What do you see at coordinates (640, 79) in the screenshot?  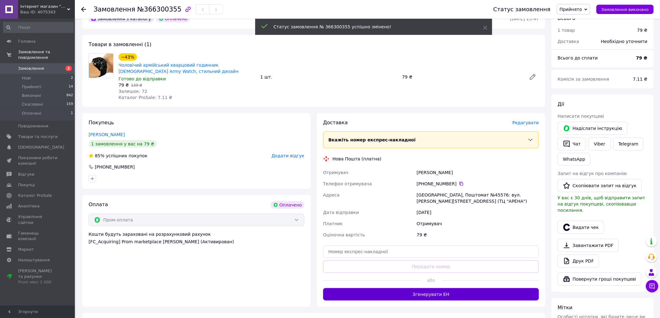 I see `span: 7.11 ₴` at bounding box center [640, 79].